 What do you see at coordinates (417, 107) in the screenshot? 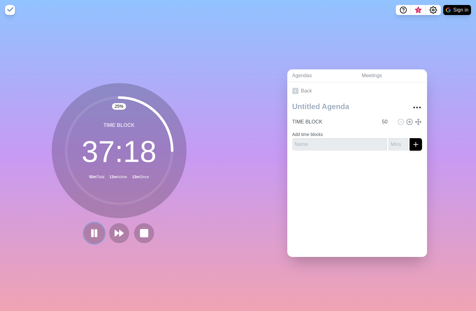
I see `button: More` at bounding box center [417, 107].